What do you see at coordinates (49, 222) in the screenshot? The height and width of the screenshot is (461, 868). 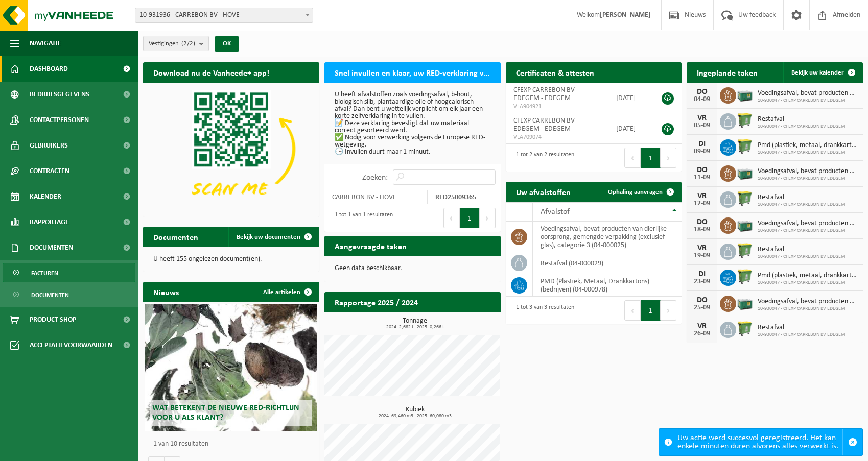 I see `span: Rapportage` at bounding box center [49, 222].